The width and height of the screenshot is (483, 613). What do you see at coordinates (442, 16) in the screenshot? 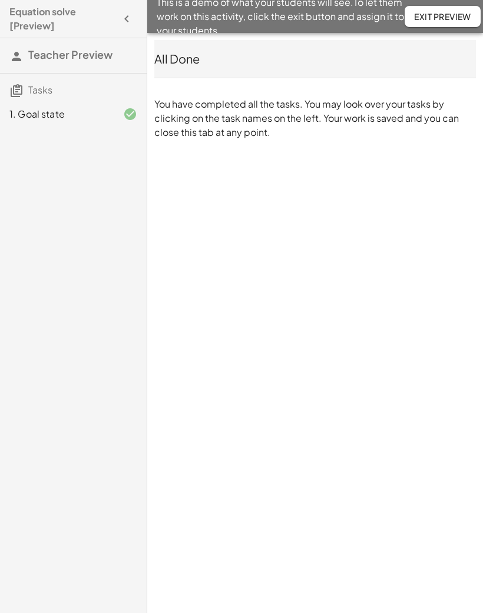
I see `span: Exit Preview` at bounding box center [442, 16].